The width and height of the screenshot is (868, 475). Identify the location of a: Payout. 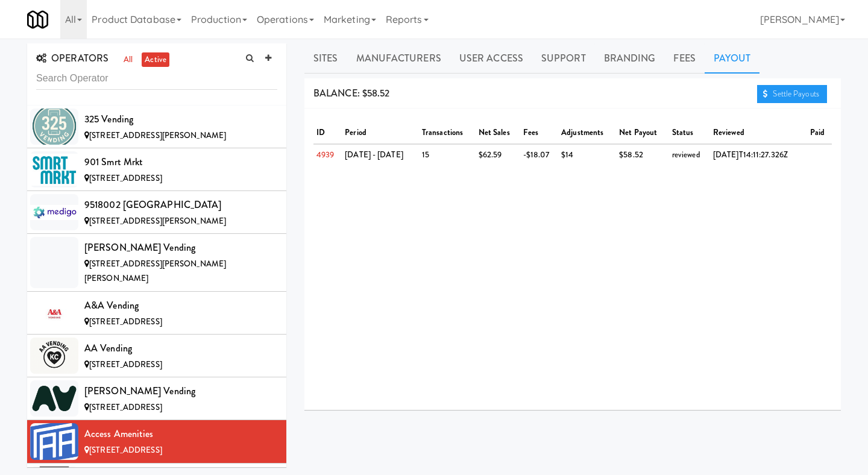
(733, 58).